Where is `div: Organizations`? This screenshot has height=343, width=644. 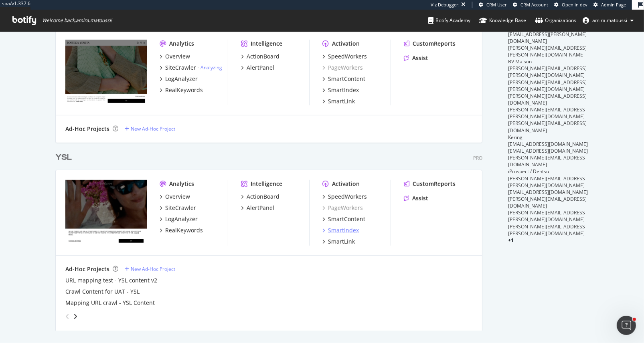 div: Organizations is located at coordinates (555, 21).